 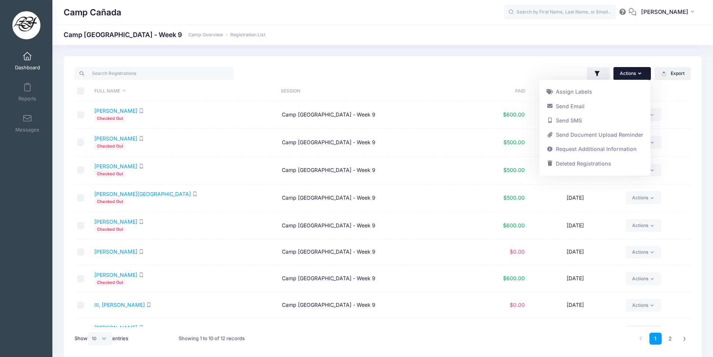 I want to click on th: Full Name: activate to sort column descending, so click(x=184, y=91).